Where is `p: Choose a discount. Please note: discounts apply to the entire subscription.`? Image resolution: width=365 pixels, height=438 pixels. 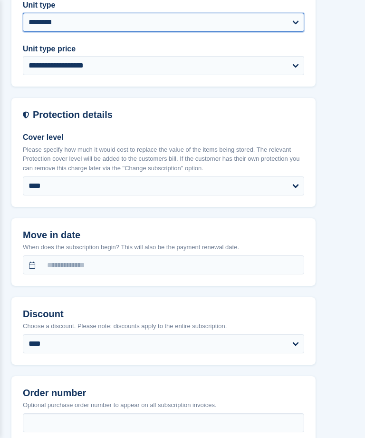 p: Choose a discount. Please note: discounts apply to the entire subscription. is located at coordinates (164, 326).